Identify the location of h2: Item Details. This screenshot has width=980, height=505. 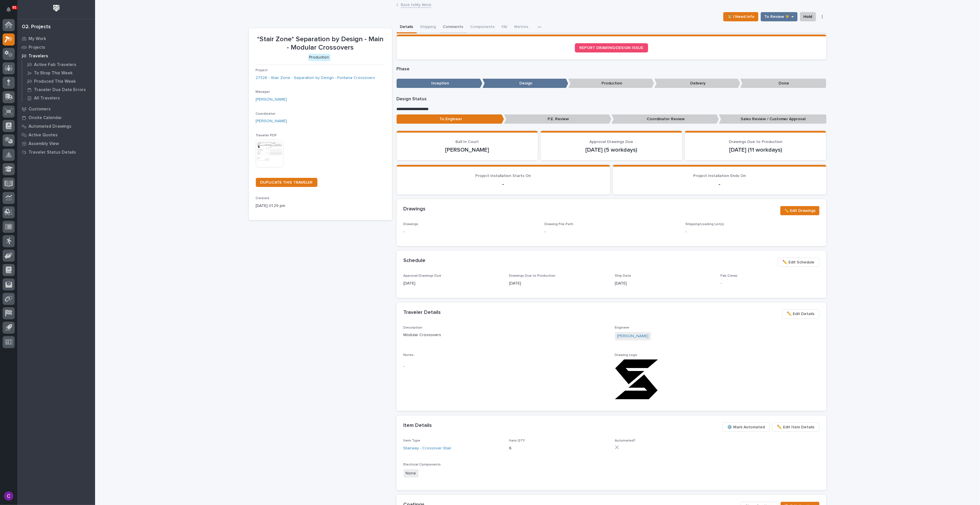
(418, 426).